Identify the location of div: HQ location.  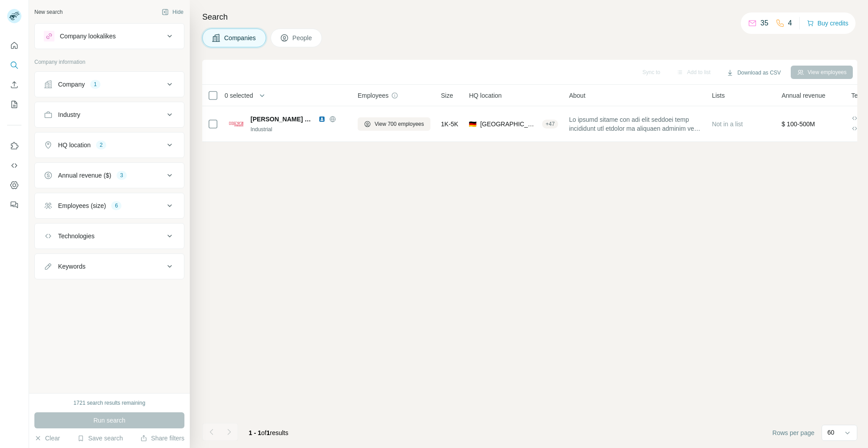
(74, 145).